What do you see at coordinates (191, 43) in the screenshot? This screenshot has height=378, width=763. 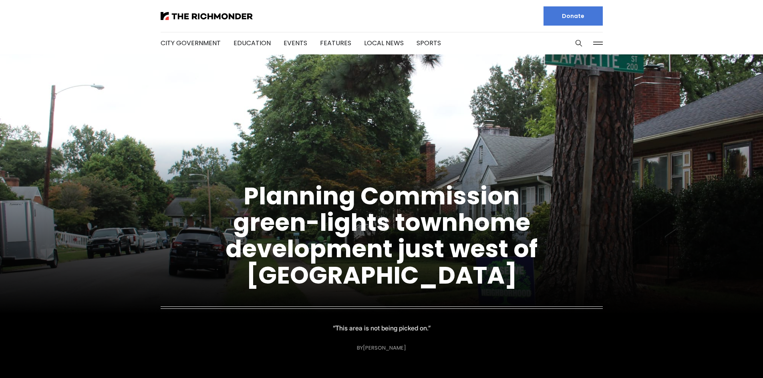 I see `a: City Government` at bounding box center [191, 43].